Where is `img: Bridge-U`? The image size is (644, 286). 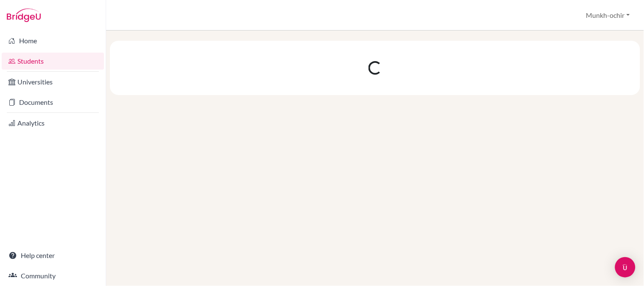 img: Bridge-U is located at coordinates (24, 15).